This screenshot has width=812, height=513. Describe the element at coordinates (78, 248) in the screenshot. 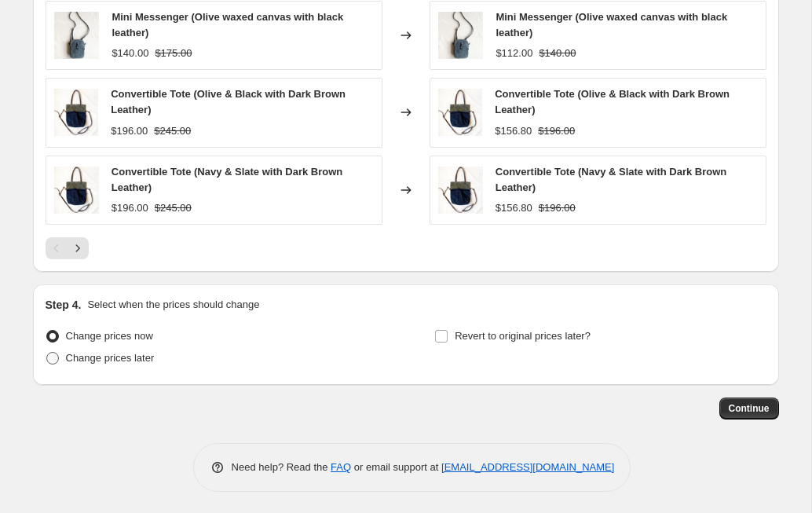

I see `button: Next` at that location.